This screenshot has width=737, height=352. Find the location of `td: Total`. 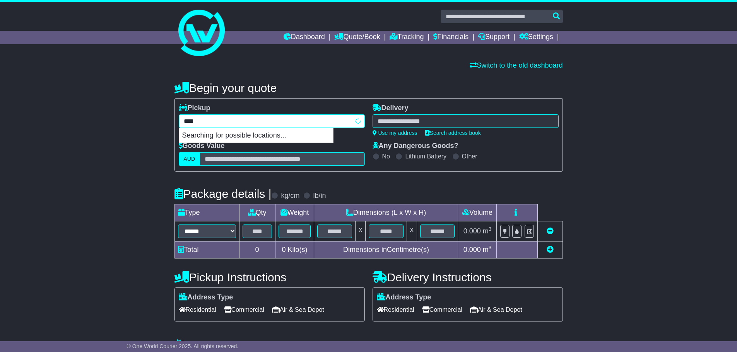

td: Total is located at coordinates (207, 250).